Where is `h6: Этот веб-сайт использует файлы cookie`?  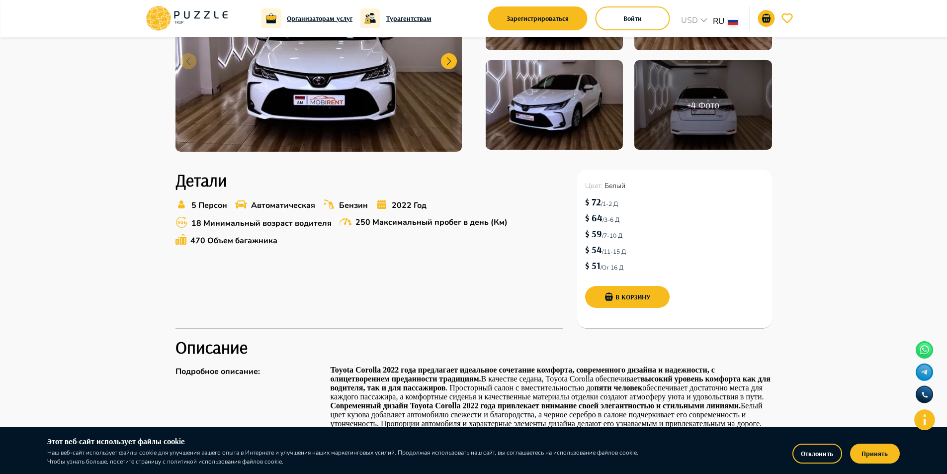 h6: Этот веб-сайт использует файлы cookie is located at coordinates (346, 442).